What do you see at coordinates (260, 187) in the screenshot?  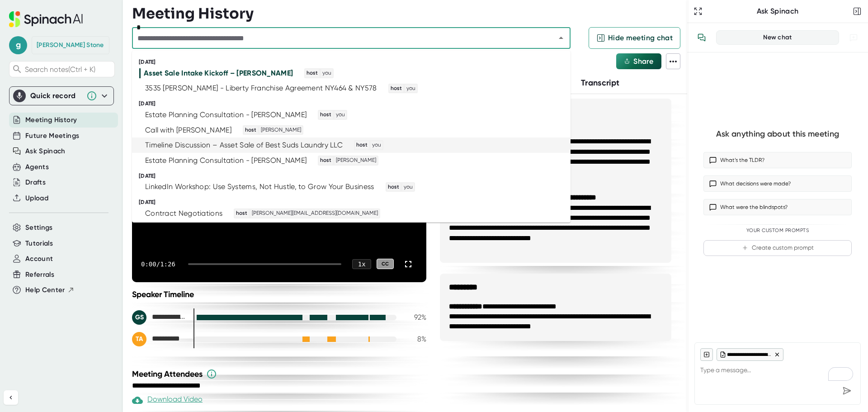 I see `div: LinkedIn Workshop: Use Systems, Not Hustle, to Grow Your Business` at bounding box center [260, 187].